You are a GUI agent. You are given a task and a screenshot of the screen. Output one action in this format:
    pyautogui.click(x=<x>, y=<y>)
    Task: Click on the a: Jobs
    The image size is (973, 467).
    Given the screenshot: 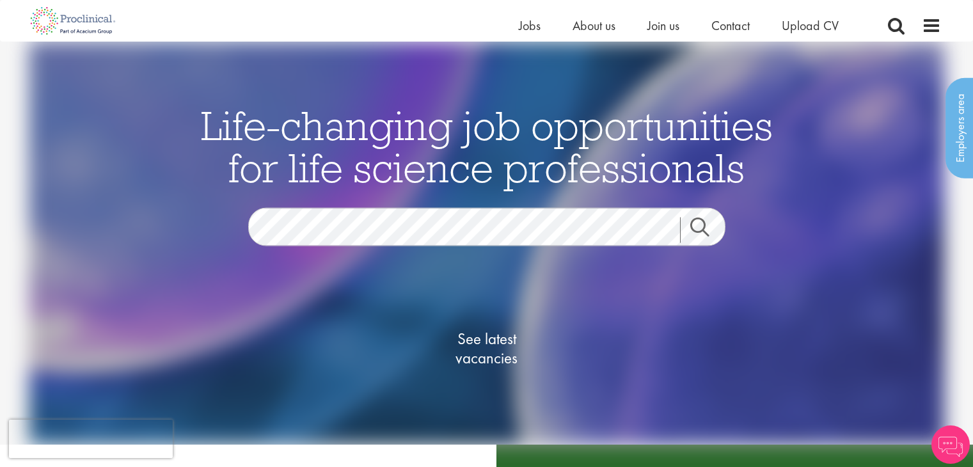 What is the action you would take?
    pyautogui.click(x=530, y=26)
    